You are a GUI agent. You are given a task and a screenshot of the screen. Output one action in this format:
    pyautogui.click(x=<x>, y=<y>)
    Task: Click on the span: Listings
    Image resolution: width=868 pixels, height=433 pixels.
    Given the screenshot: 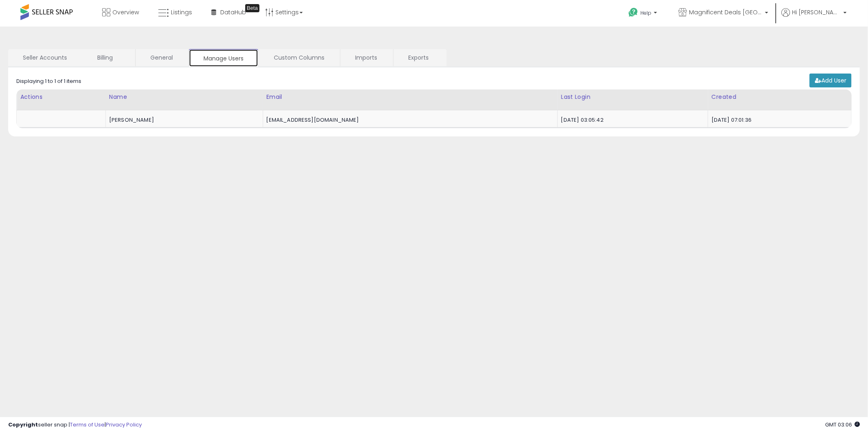 What is the action you would take?
    pyautogui.click(x=181, y=12)
    